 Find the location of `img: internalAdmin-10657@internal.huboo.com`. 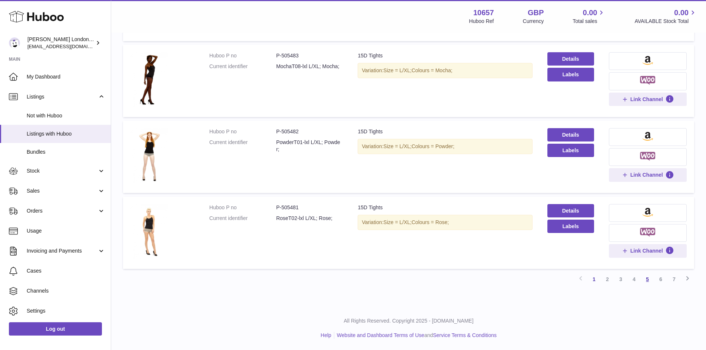

img: internalAdmin-10657@internal.huboo.com is located at coordinates (14, 43).